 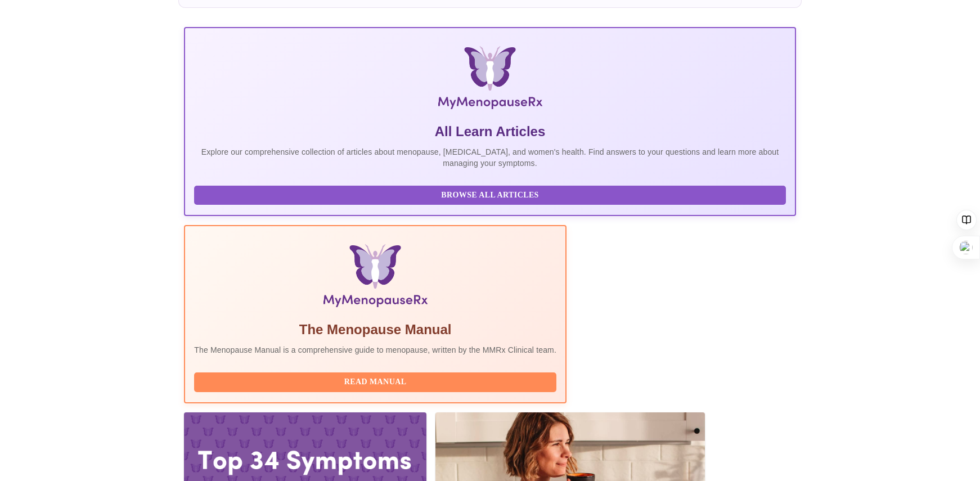 I want to click on a: Read Manual, so click(x=376, y=381).